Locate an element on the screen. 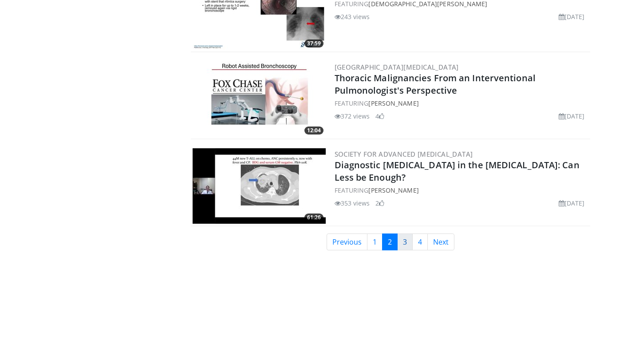  a: 2 is located at coordinates (390, 242).